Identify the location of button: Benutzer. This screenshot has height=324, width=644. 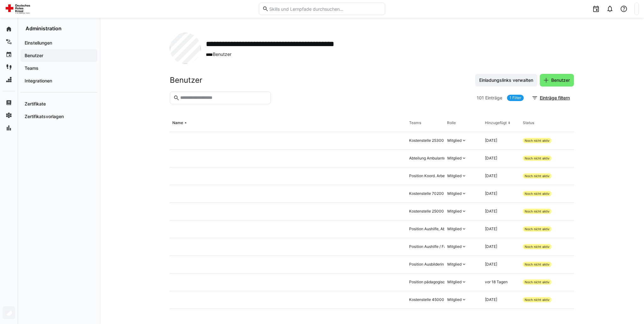
(557, 80).